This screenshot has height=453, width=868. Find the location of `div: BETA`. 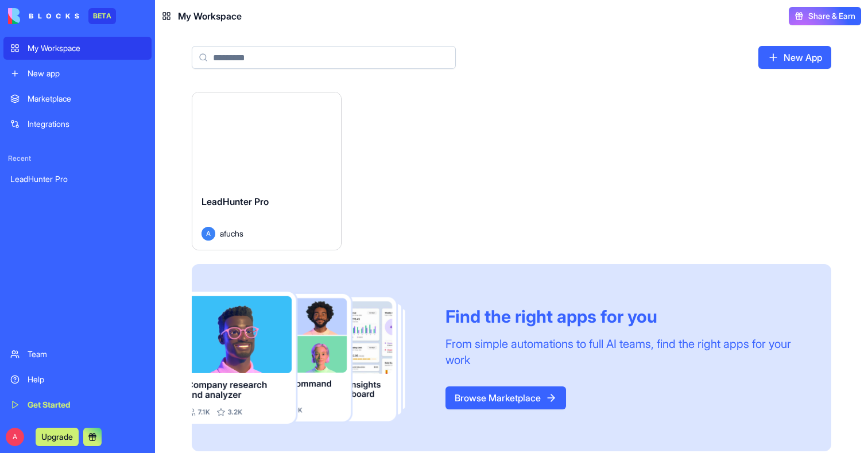

div: BETA is located at coordinates (102, 16).